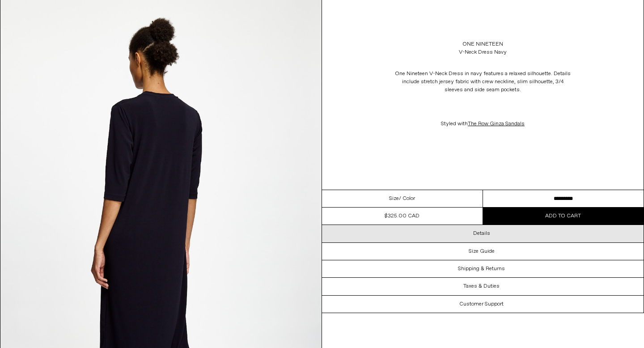 The width and height of the screenshot is (644, 348). I want to click on a: The Row Ginza Sandals, so click(496, 124).